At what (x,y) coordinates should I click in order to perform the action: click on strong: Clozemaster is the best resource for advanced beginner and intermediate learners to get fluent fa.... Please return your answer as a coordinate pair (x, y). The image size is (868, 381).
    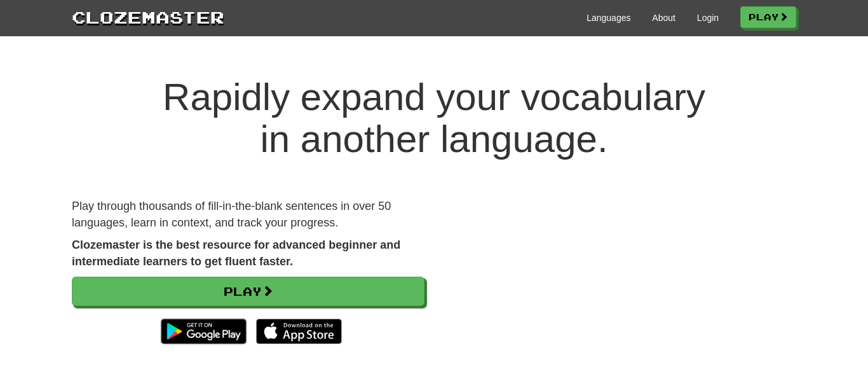
    Looking at the image, I should click on (236, 253).